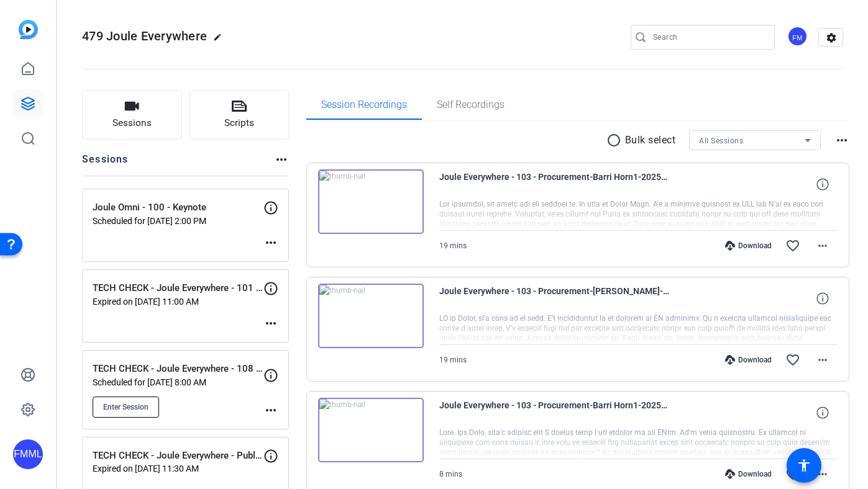 The image size is (868, 489). What do you see at coordinates (797, 36) in the screenshot?
I see `div: FM` at bounding box center [797, 36].